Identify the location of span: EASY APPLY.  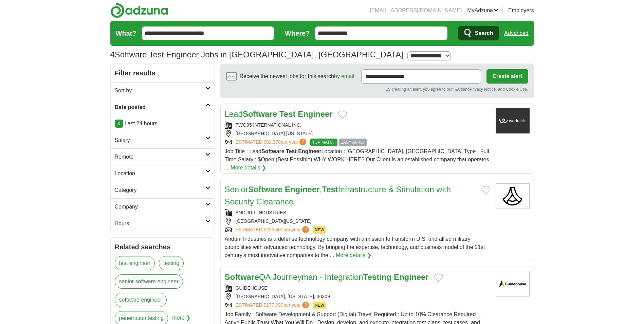
(353, 142).